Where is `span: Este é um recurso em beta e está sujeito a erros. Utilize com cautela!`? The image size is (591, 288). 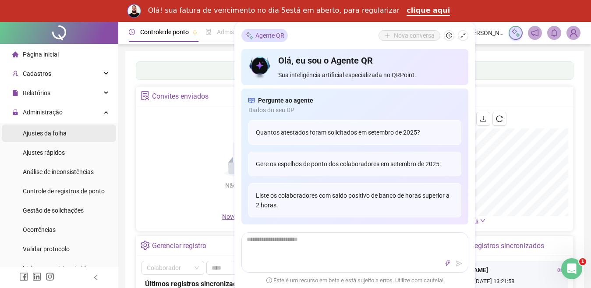
span: Este é um recurso em beta e está sujeito a erros. Utilize com cautela! is located at coordinates (355, 280).